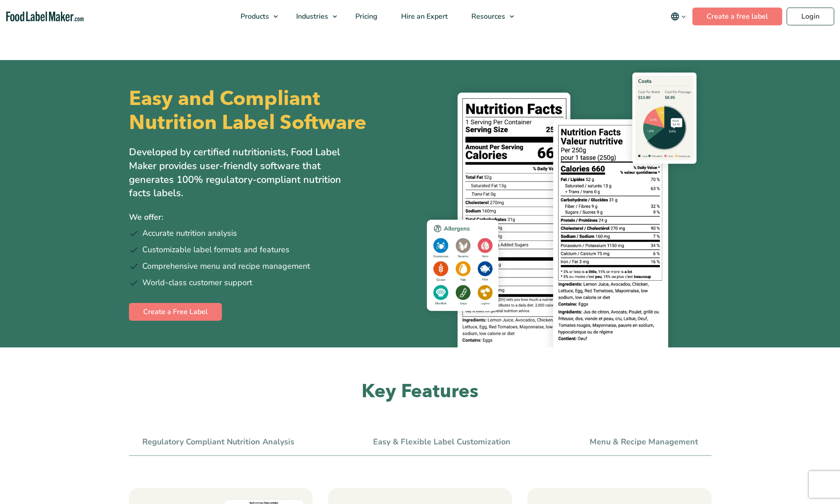 The height and width of the screenshot is (504, 840). What do you see at coordinates (226, 266) in the screenshot?
I see `span: Comprehensive menu and recipe management` at bounding box center [226, 266].